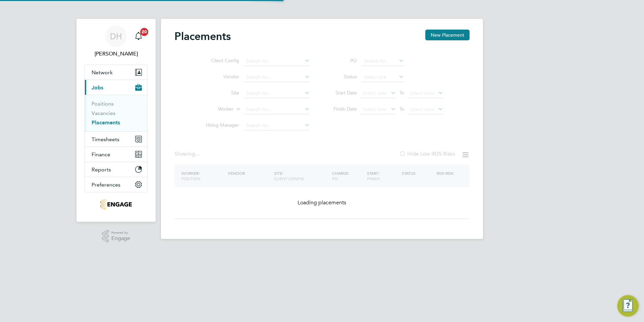 Image resolution: width=644 pixels, height=322 pixels. Describe the element at coordinates (102, 72) in the screenshot. I see `span: Network` at that location.